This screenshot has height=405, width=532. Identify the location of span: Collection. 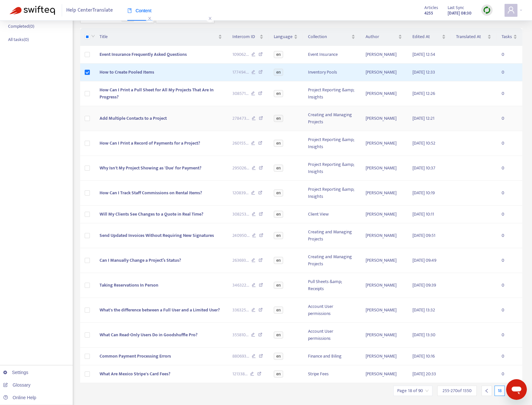
(329, 37).